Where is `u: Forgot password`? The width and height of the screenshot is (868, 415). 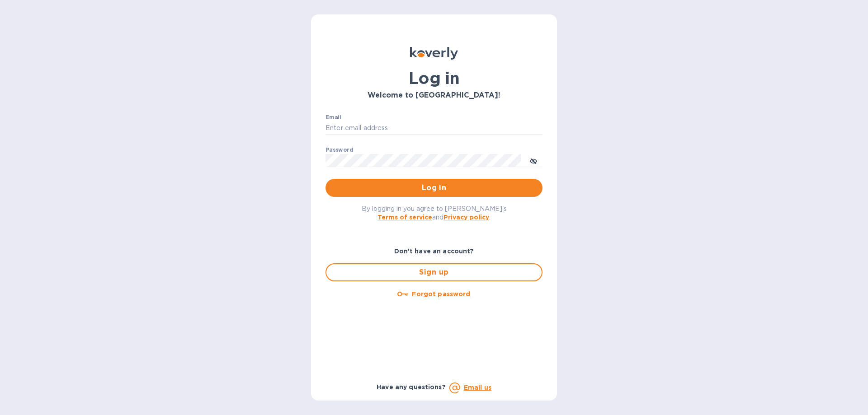
u: Forgot password is located at coordinates (441, 294).